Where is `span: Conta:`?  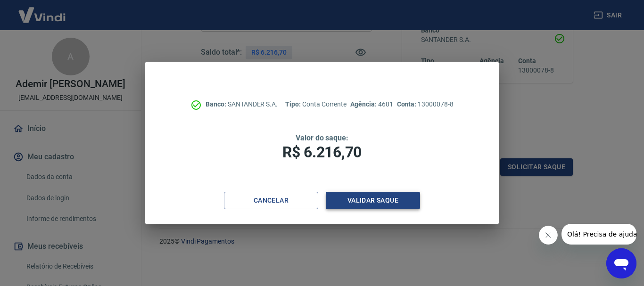 span: Conta: is located at coordinates (408, 104).